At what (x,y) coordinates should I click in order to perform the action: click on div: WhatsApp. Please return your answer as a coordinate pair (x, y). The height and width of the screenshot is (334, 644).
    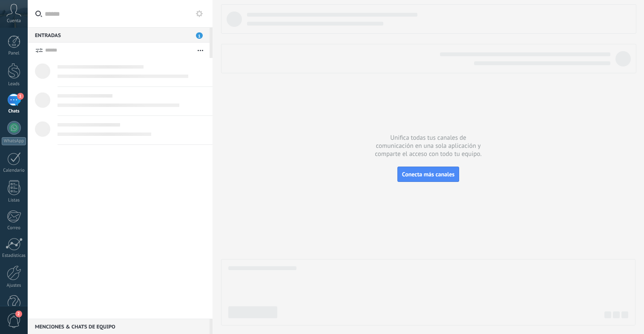
    Looking at the image, I should click on (14, 141).